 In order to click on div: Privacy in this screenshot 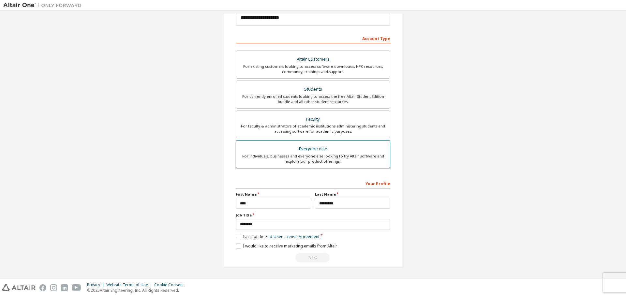, I will do `click(97, 285)`.